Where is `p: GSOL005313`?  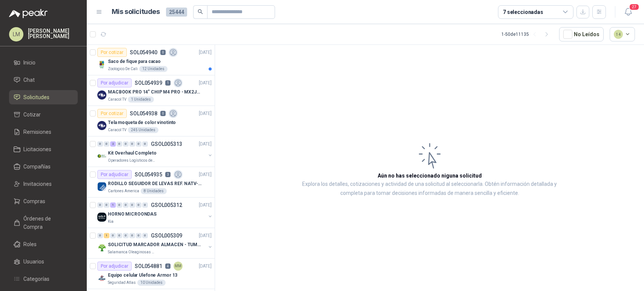 p: GSOL005313 is located at coordinates (166, 144).